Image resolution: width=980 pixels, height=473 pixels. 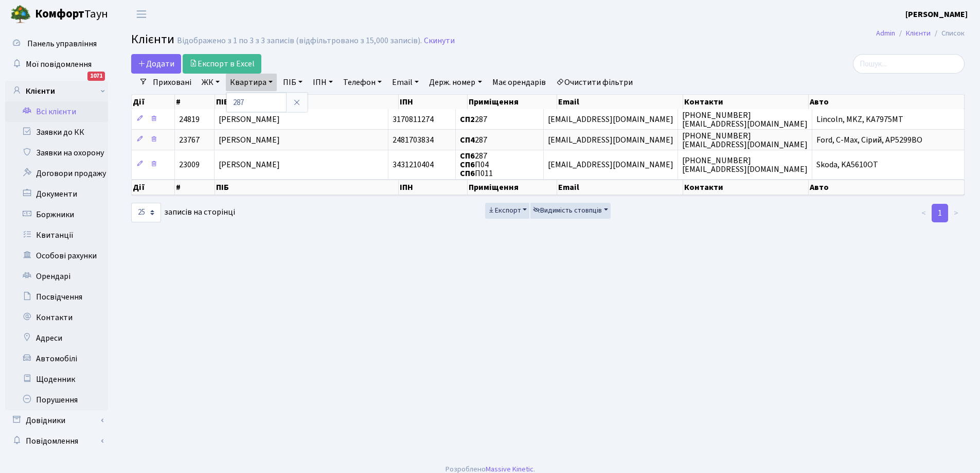 What do you see at coordinates (56, 297) in the screenshot?
I see `a: Посвідчення` at bounding box center [56, 297].